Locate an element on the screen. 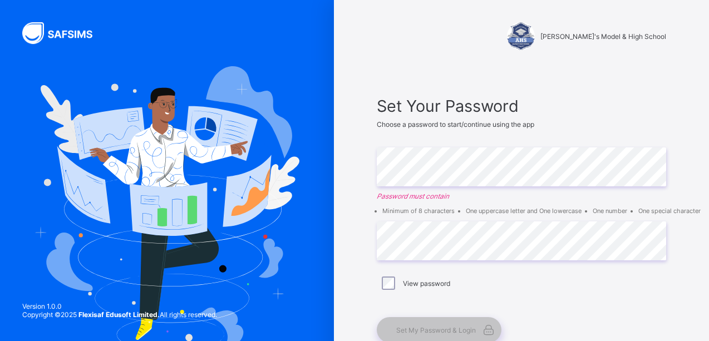 The height and width of the screenshot is (341, 709). span: Copyright © 2025 All rights reserved. is located at coordinates (120, 314).